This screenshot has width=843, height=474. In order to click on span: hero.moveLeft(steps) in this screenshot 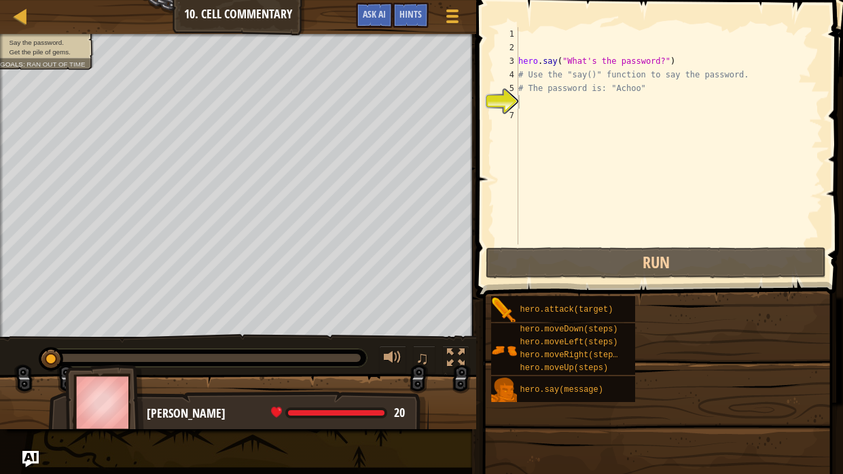, I will do `click(569, 342)`.